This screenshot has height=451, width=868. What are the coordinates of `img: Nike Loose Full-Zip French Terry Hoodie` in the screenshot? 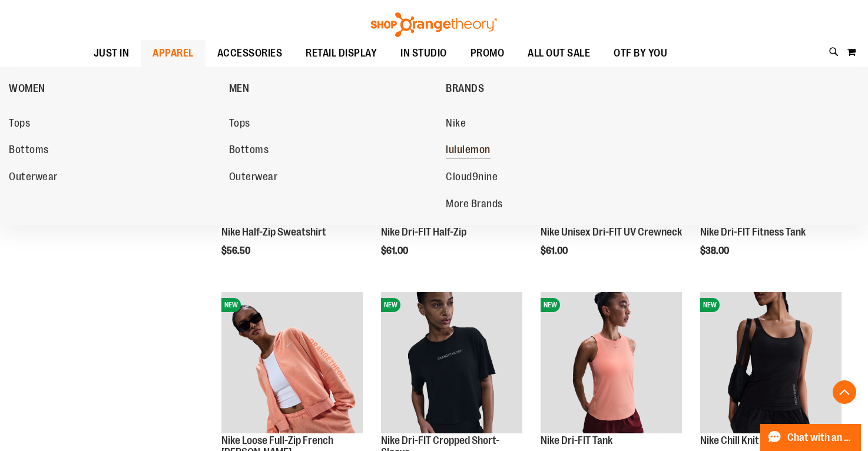 It's located at (292, 363).